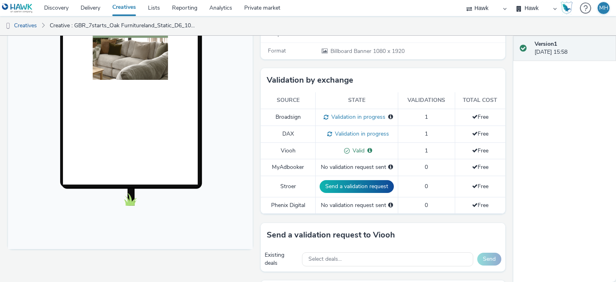  I want to click on img: Hawk Academy, so click(567, 8).